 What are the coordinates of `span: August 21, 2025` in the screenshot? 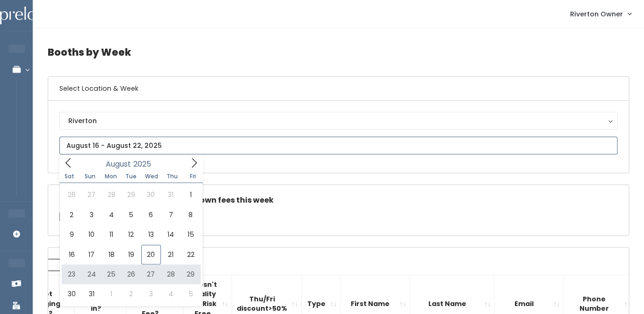 It's located at (171, 255).